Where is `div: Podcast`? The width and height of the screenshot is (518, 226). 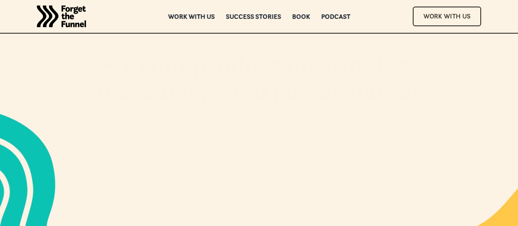 div: Podcast is located at coordinates (335, 16).